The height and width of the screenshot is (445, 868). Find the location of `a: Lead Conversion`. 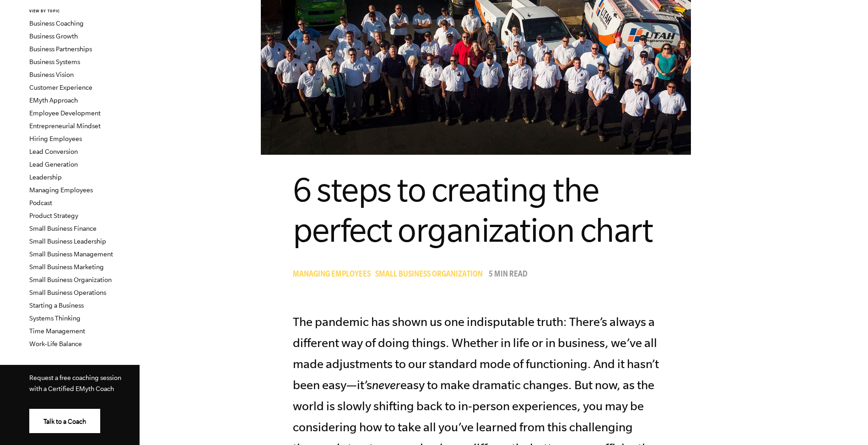

a: Lead Conversion is located at coordinates (54, 151).